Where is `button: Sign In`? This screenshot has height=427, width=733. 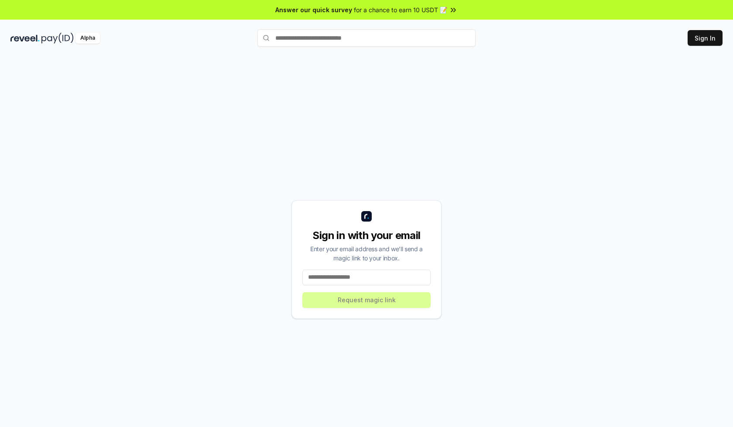
button: Sign In is located at coordinates (705, 38).